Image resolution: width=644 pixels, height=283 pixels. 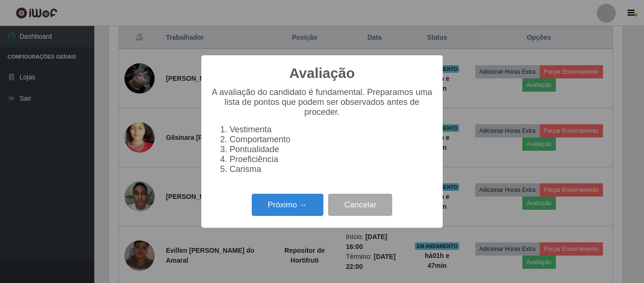 I want to click on li: Vestimenta, so click(x=331, y=130).